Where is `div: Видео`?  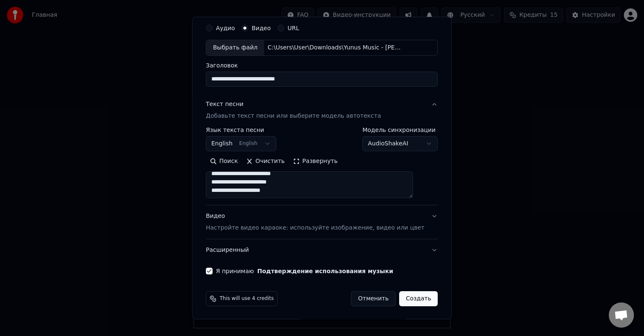 div: Видео is located at coordinates (315, 222).